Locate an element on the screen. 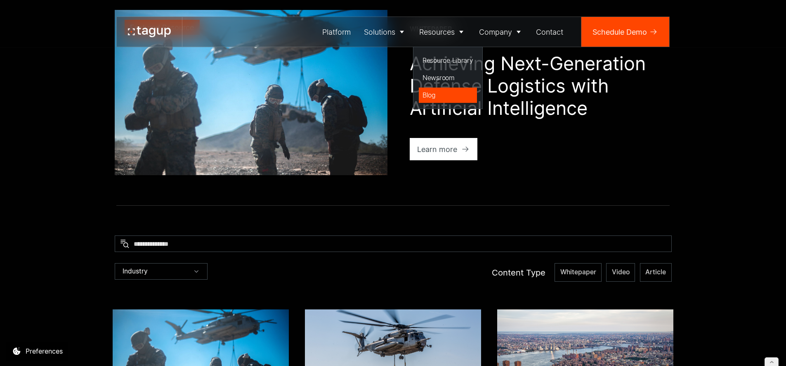 The image size is (786, 366). div: Platform is located at coordinates (336, 32).